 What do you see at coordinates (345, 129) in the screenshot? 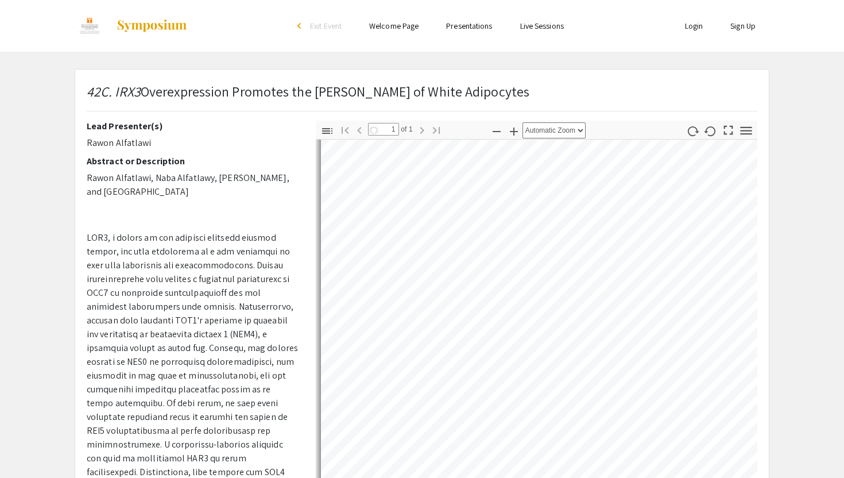
I see `button: Go to First Page` at bounding box center [345, 129].